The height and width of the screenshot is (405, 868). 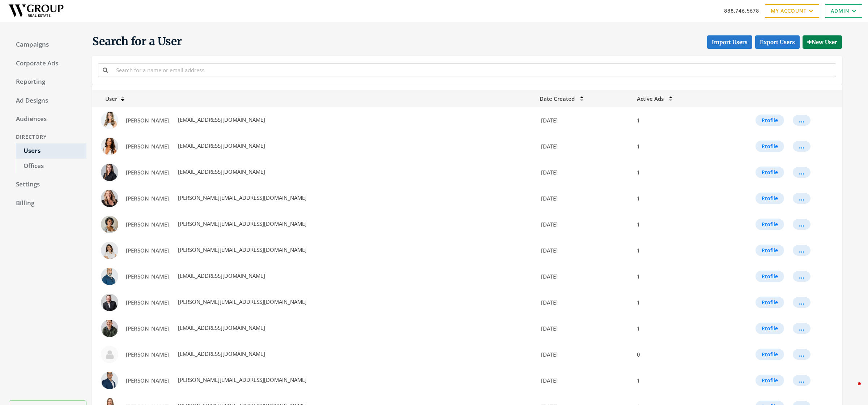 I want to click on a: Billing, so click(x=48, y=203).